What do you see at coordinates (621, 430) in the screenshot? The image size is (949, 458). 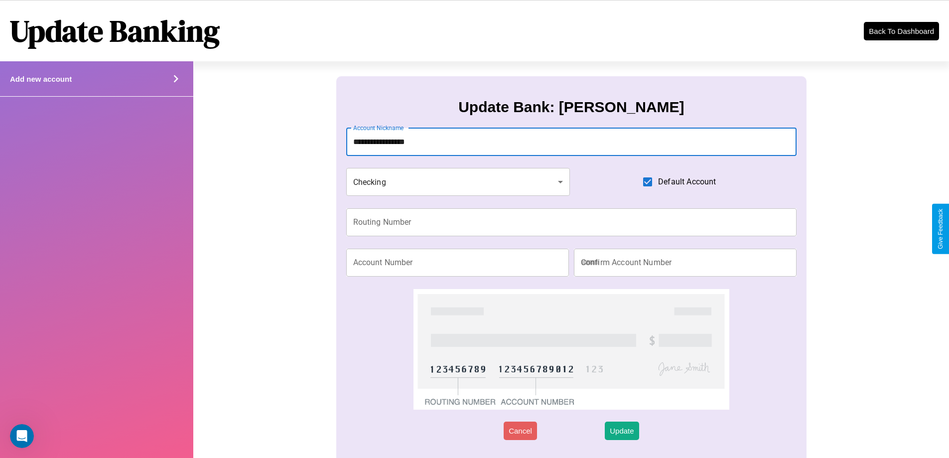 I see `button: Update` at bounding box center [621, 430].